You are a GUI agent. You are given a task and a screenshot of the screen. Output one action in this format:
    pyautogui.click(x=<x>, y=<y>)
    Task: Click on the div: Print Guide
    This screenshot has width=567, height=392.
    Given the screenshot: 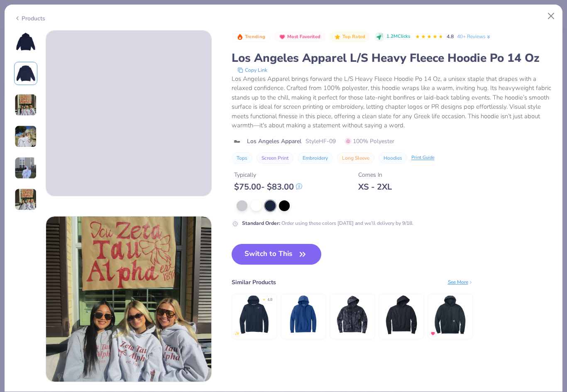 What is the action you would take?
    pyautogui.click(x=423, y=158)
    